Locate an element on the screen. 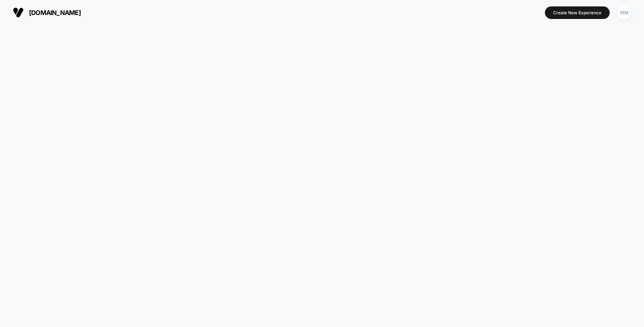  button: Create New Experience is located at coordinates (577, 12).